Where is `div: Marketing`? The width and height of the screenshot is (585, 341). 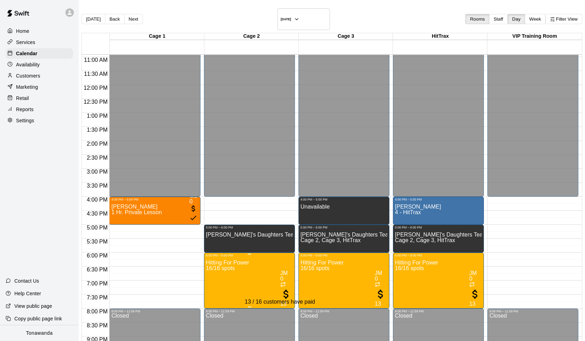
div: Marketing is located at coordinates (39, 87).